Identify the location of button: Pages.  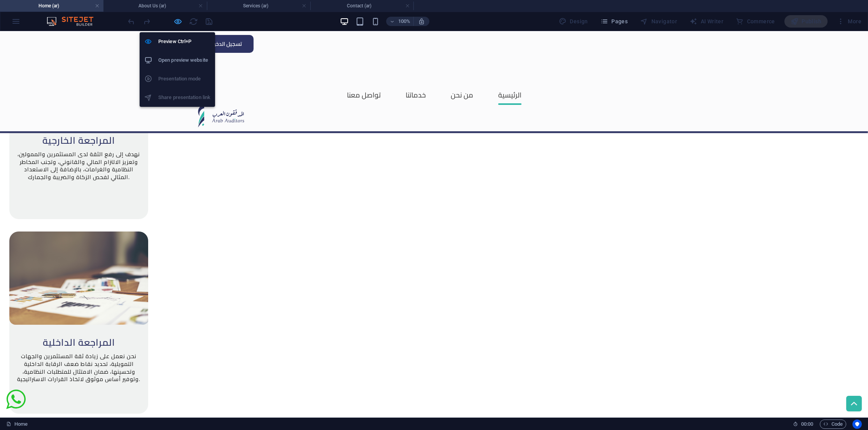
(614, 21).